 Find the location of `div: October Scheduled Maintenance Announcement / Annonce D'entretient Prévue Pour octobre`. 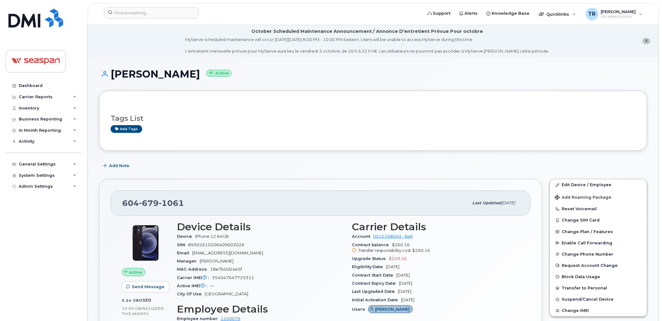

div: October Scheduled Maintenance Announcement / Annonce D'entretient Prévue Pour octobre is located at coordinates (367, 31).